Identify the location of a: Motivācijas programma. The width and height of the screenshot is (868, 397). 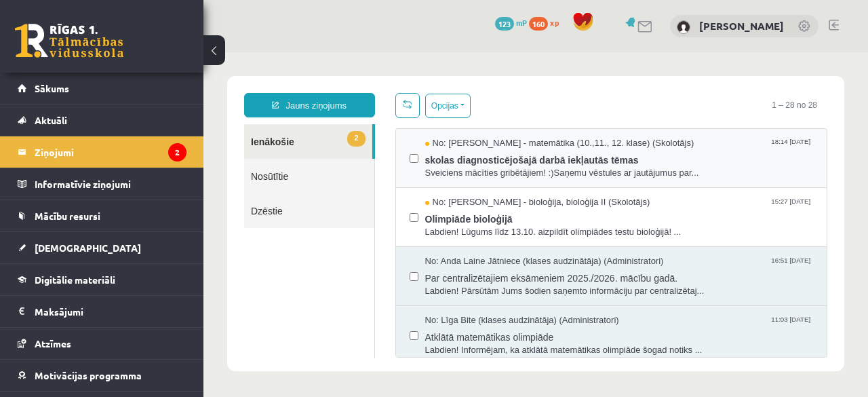
(102, 375).